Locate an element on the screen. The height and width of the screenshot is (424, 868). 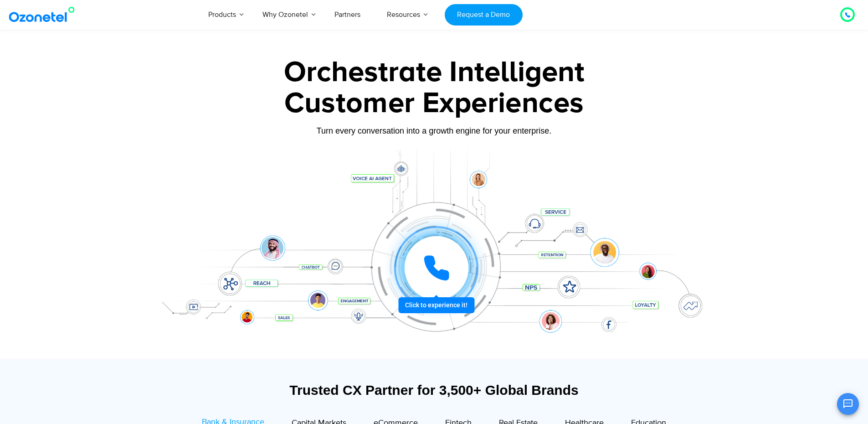
div: Customer Experiences is located at coordinates (434, 104).